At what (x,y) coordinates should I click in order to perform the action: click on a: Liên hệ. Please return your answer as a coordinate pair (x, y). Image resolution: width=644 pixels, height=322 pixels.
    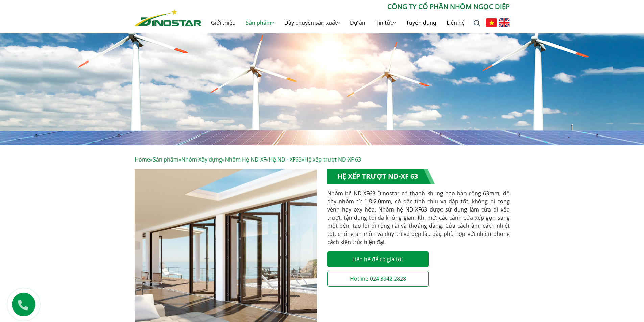
    Looking at the image, I should click on (456, 23).